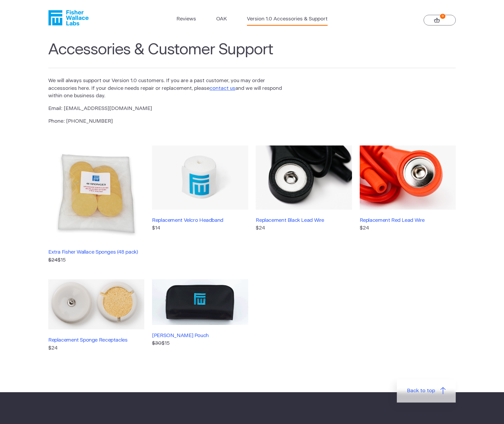  Describe the element at coordinates (439, 20) in the screenshot. I see `a: 0` at that location.